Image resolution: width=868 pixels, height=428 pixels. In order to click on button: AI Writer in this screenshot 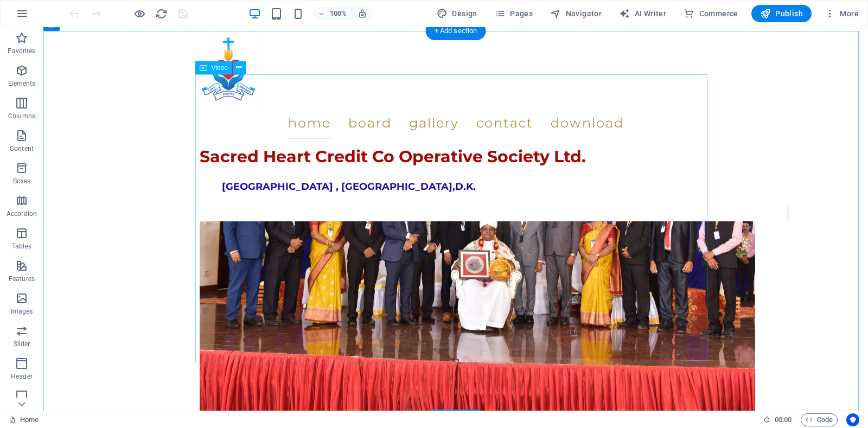, I will do `click(642, 13)`.